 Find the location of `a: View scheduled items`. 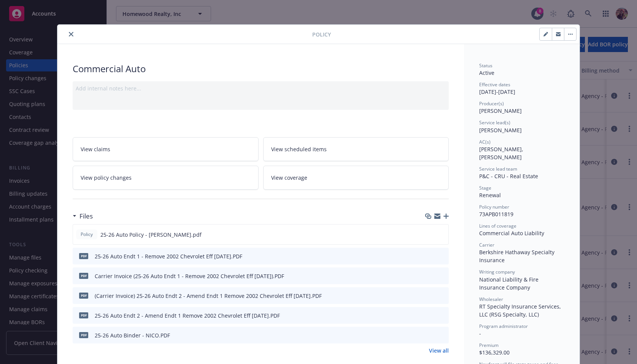

a: View scheduled items is located at coordinates (356, 149).